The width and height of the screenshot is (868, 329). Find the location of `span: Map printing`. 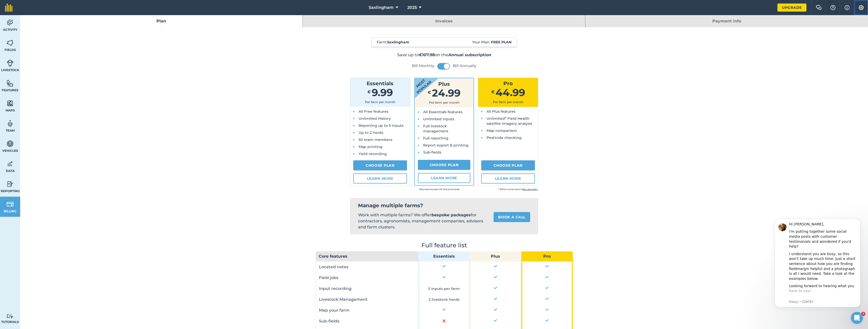

span: Map printing is located at coordinates (370, 147).